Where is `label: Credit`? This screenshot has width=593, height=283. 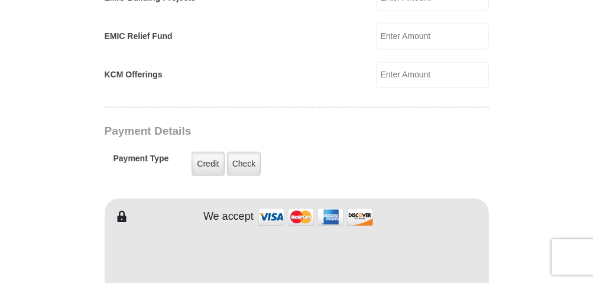 label: Credit is located at coordinates (207, 164).